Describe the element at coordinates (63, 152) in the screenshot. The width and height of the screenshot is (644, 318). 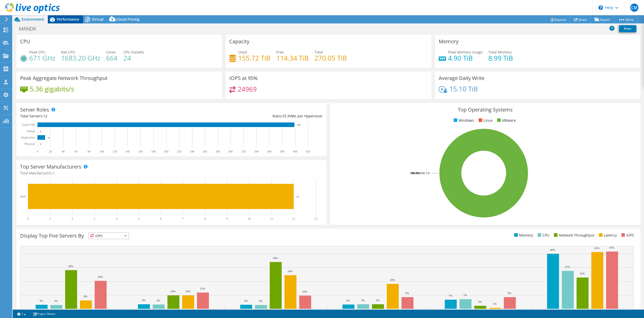
I see `text: 40` at that location.